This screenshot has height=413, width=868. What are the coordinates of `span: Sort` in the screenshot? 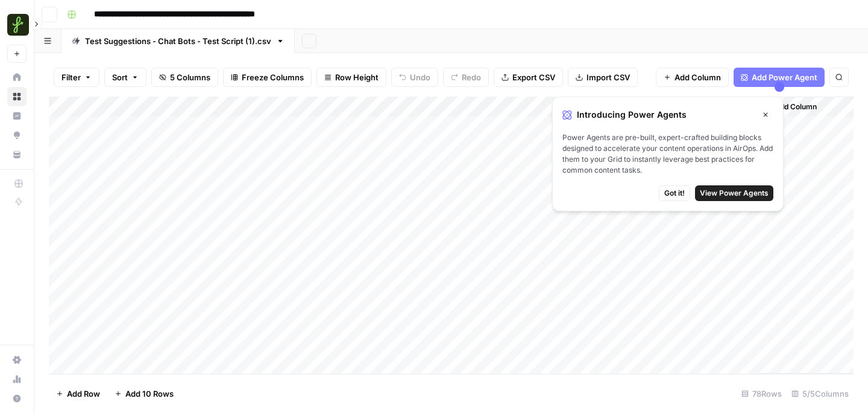 It's located at (120, 77).